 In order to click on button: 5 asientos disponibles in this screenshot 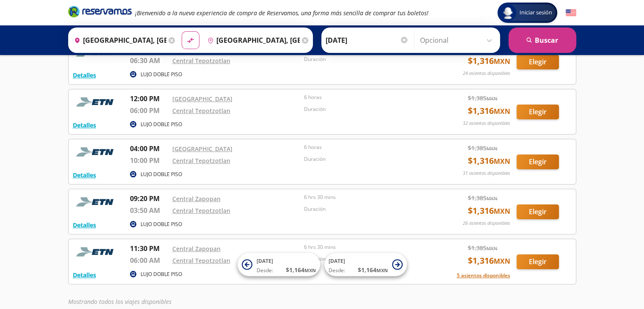, I will do `click(484, 276)`.